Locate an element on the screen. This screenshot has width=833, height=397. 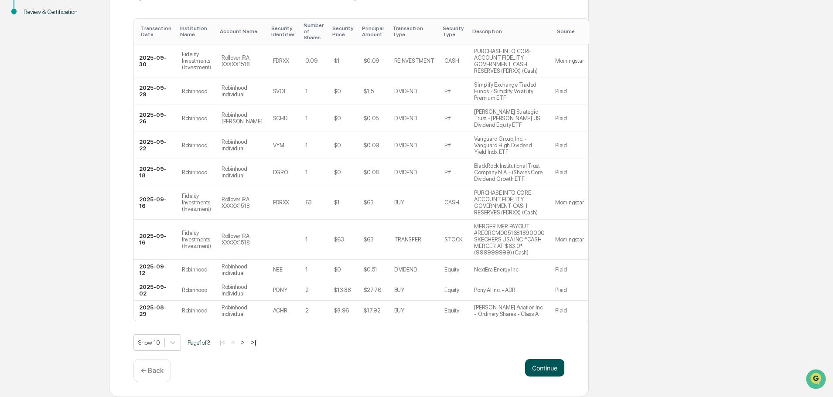
img: 1746055101610-c473b297-6a78-478c-a979-82029cc54cd1 is located at coordinates (17, 75).